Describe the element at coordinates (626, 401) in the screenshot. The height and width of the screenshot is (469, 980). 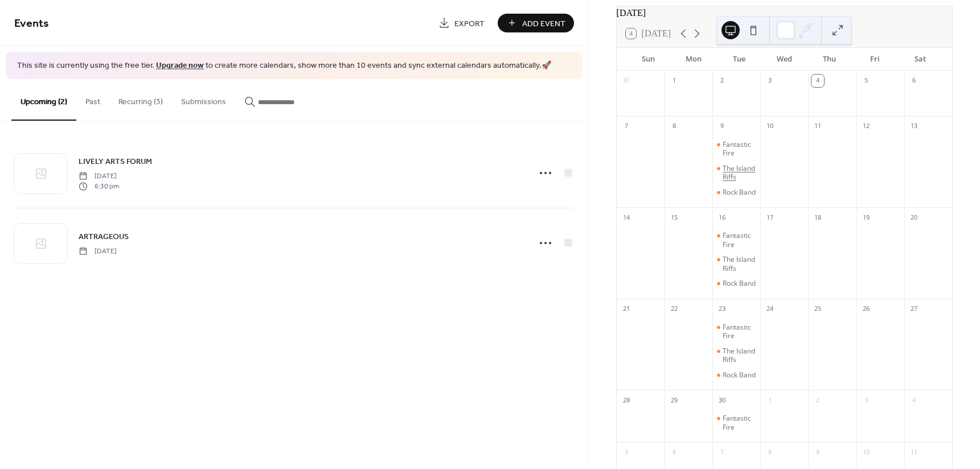
I see `div: 28` at that location.